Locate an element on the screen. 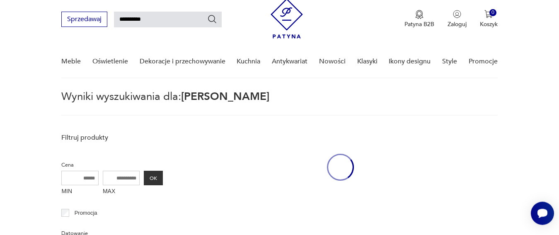  a: Ikona medaluPatyna B2B is located at coordinates (419, 19).